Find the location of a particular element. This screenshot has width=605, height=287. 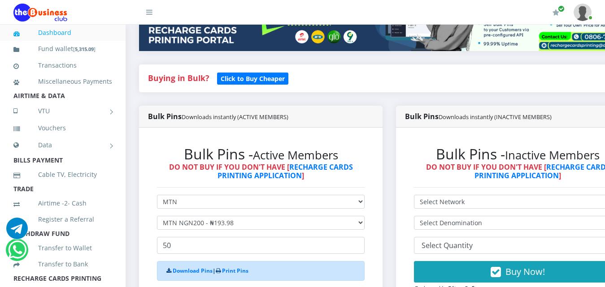

i: Renew/Upgrade Subscription is located at coordinates (556, 13).